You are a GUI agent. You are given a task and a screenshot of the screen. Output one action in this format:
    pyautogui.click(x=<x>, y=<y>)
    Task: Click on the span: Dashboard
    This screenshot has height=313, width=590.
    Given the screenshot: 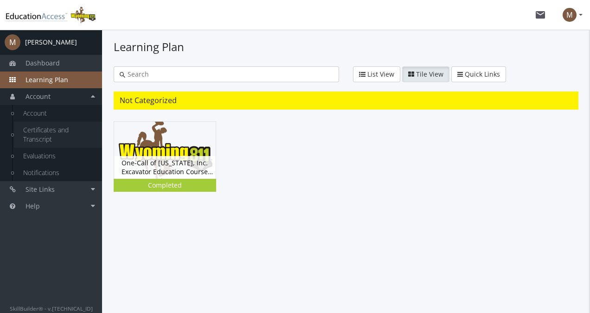 What is the action you would take?
    pyautogui.click(x=43, y=63)
    